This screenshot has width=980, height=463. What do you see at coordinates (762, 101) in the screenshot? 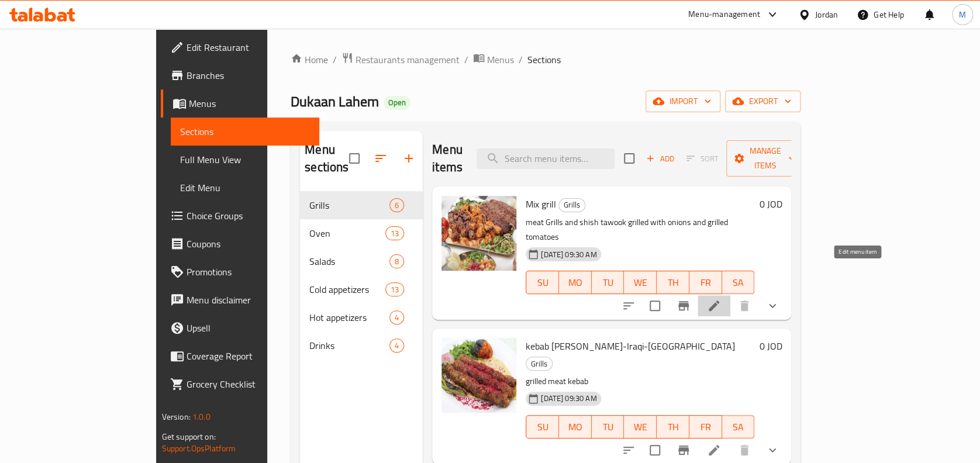
I see `button: export` at bounding box center [762, 101].